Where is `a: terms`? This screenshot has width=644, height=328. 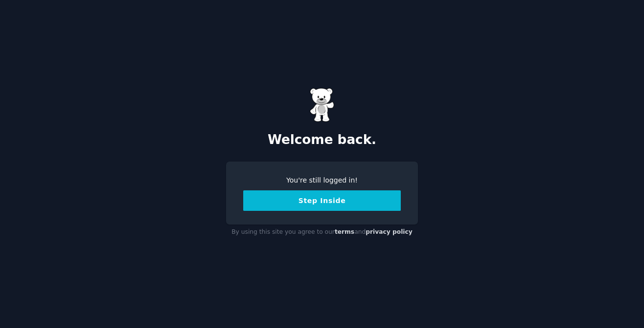 a: terms is located at coordinates (344, 232).